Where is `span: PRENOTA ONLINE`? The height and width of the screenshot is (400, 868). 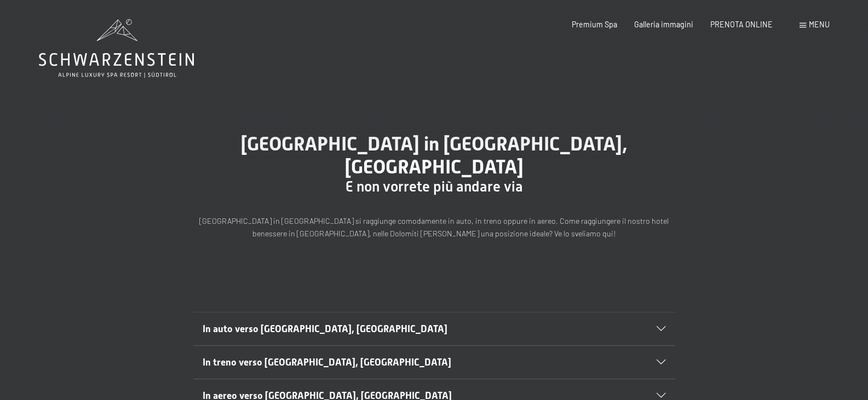 span: PRENOTA ONLINE is located at coordinates (742, 24).